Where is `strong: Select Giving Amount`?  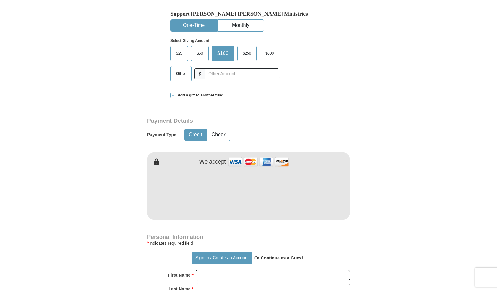 strong: Select Giving Amount is located at coordinates (190, 41).